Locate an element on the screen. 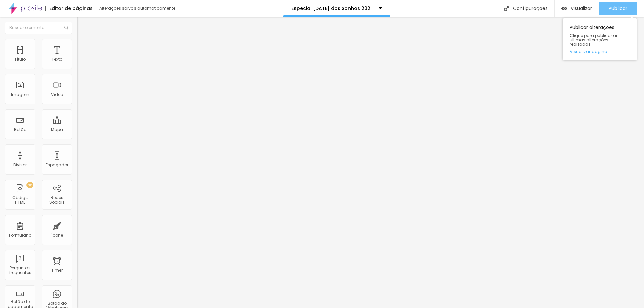  div: Formulário is located at coordinates (20, 235).